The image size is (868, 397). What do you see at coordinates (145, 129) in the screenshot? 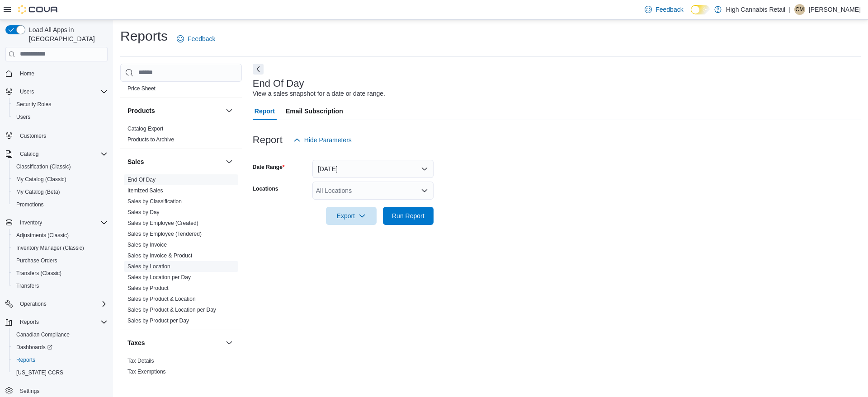
I see `a: Catalog Export` at bounding box center [145, 129].